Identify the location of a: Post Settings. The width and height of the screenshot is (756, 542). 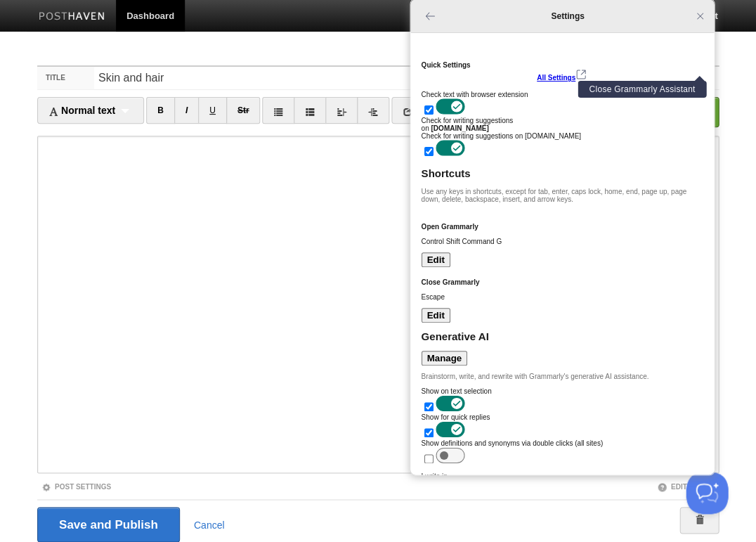
(76, 485).